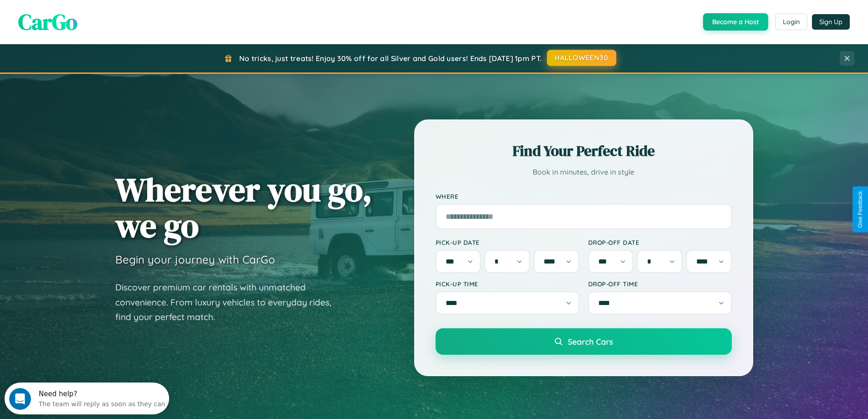  I want to click on button: Become a Host, so click(736, 22).